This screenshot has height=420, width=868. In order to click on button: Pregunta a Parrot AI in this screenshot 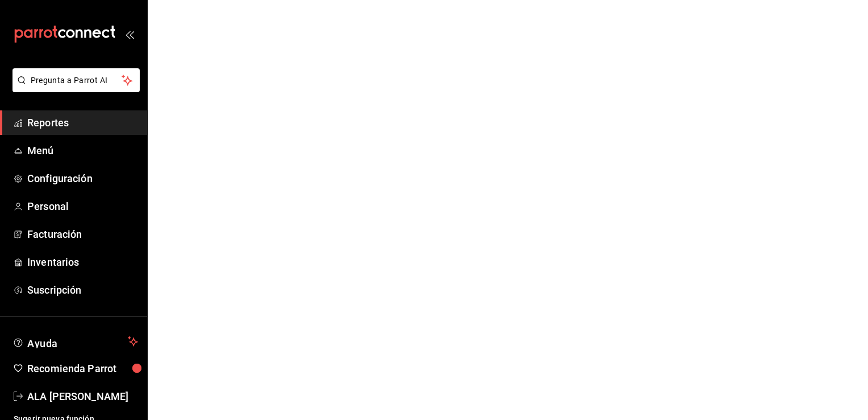, I will do `click(76, 80)`.